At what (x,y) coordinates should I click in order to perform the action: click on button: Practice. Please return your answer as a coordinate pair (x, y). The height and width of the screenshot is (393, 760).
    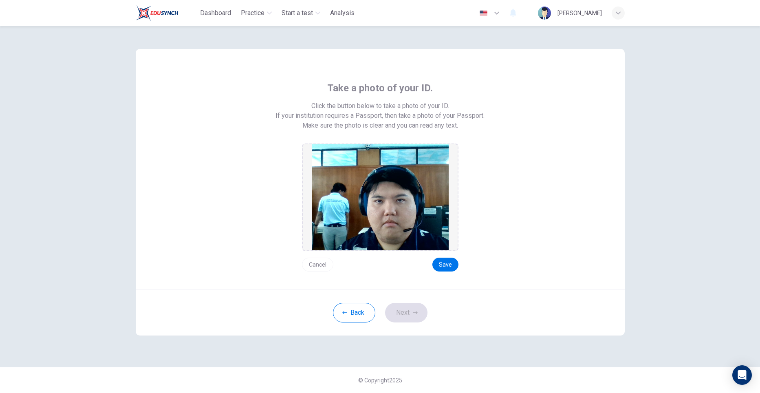
    Looking at the image, I should click on (256, 13).